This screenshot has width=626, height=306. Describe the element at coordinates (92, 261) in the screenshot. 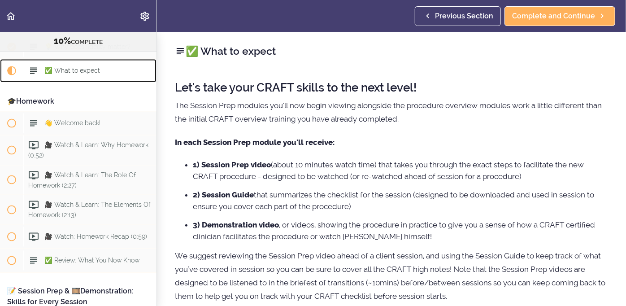

I see `span: ✅ Review: What You Now Know` at that location.